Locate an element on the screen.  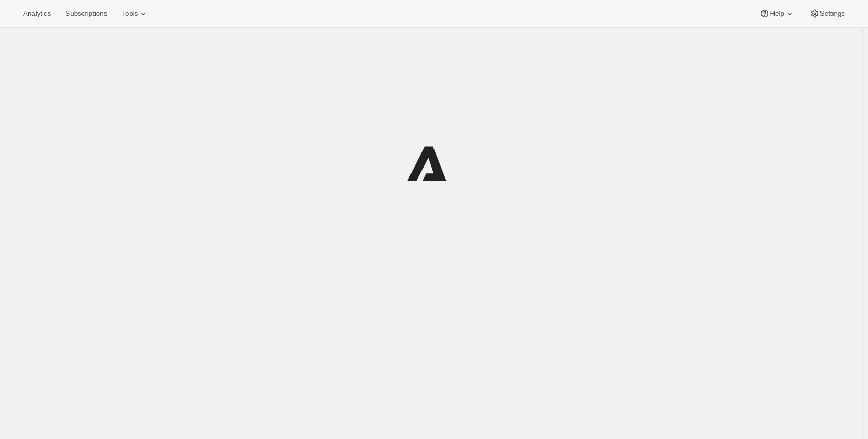
button: Tools is located at coordinates (135, 14).